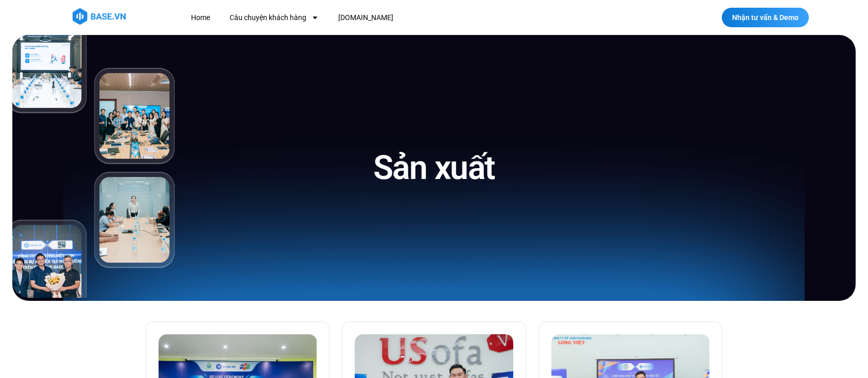 The width and height of the screenshot is (868, 378). Describe the element at coordinates (765, 17) in the screenshot. I see `a: Nhận tư vấn & Demo` at that location.